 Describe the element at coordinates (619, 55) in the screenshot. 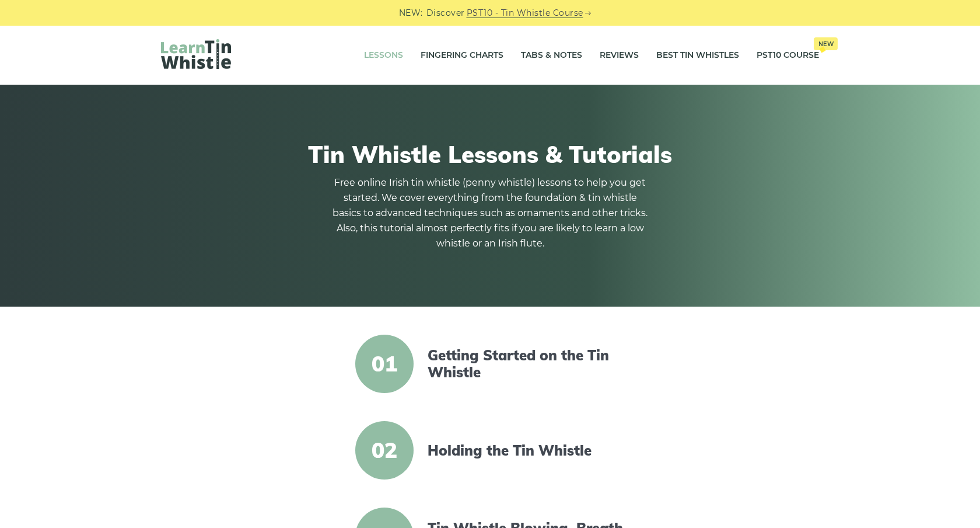

I see `a: Reviews` at that location.